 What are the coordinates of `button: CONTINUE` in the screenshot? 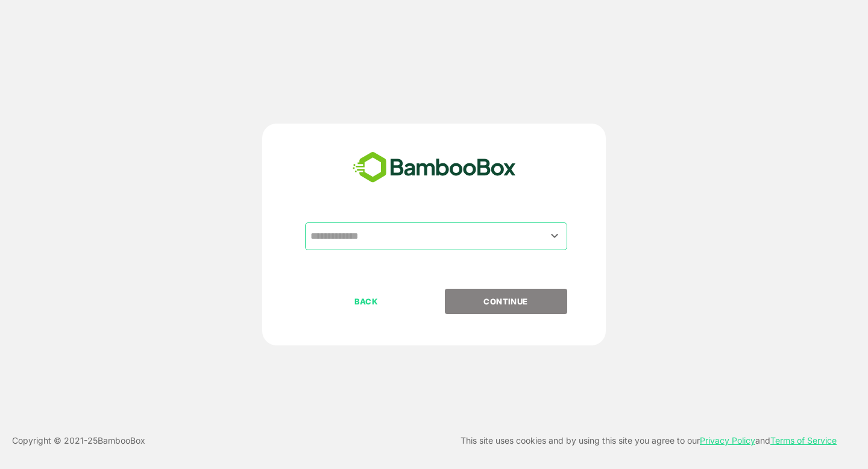 It's located at (506, 302).